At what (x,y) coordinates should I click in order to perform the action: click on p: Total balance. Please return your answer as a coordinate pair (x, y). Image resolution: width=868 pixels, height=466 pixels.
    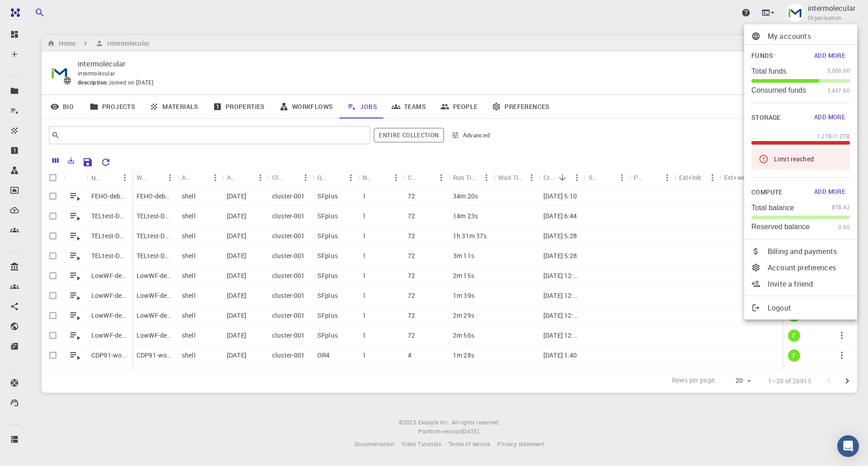
    Looking at the image, I should click on (773, 208).